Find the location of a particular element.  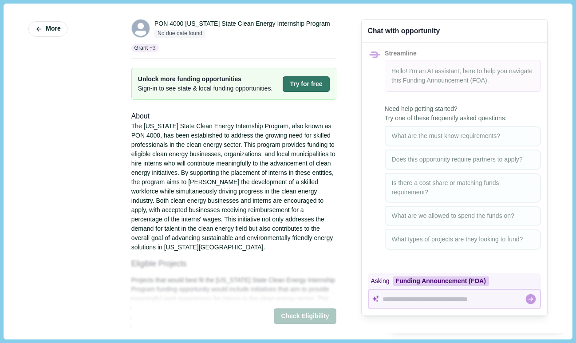

button: Try for free is located at coordinates (306, 84).